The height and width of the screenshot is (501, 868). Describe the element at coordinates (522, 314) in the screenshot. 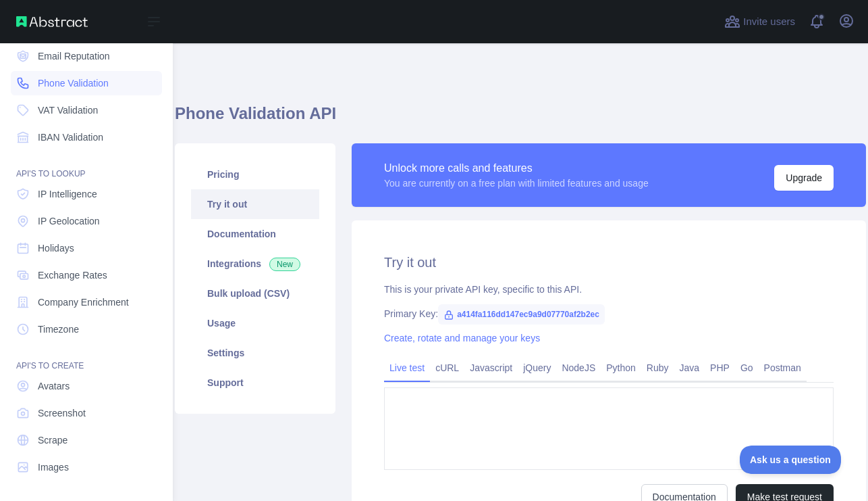

I see `span: a414fa116dd147ec9a9d07770af2b2ec` at that location.